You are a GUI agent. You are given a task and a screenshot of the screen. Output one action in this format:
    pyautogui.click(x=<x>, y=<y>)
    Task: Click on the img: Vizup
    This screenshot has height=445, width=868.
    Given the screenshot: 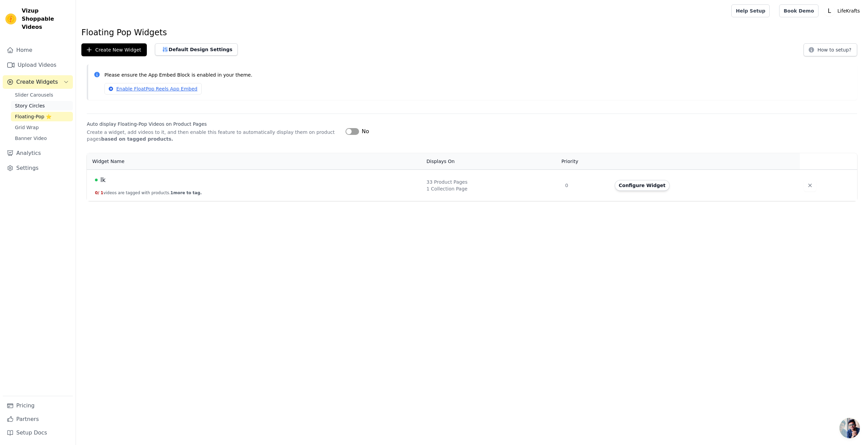 What is the action you would take?
    pyautogui.click(x=11, y=19)
    